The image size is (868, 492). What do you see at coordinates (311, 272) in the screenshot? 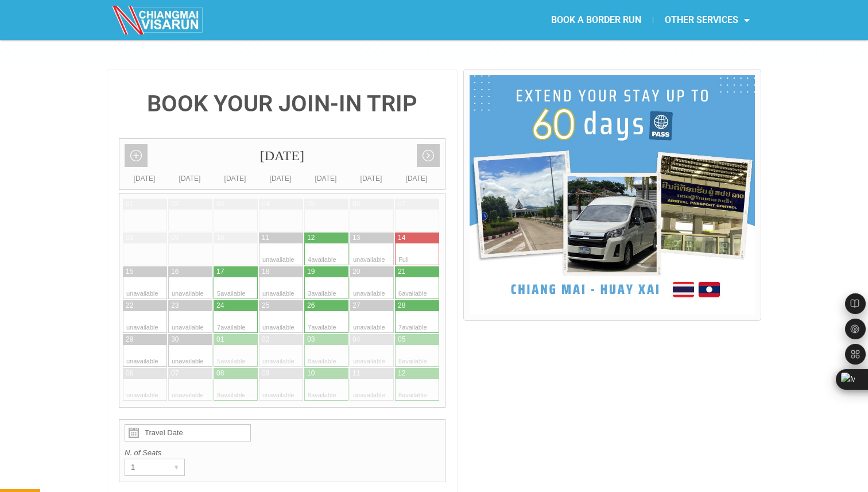
I see `div: 19` at bounding box center [311, 272].